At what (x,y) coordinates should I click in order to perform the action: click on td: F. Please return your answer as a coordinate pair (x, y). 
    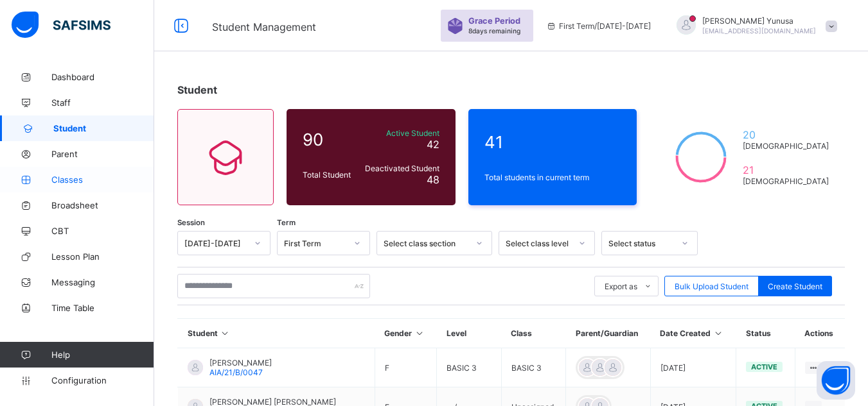
    Looking at the image, I should click on (406, 367).